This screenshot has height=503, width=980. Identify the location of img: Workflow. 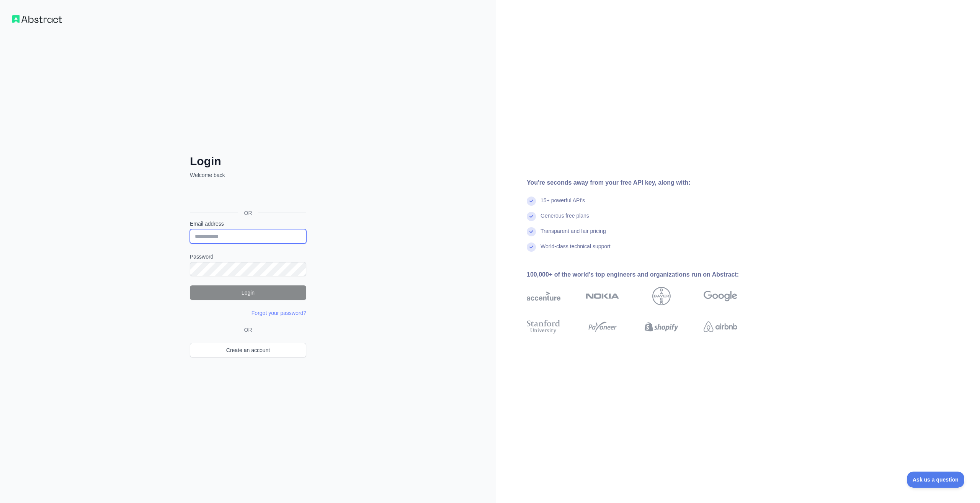
(37, 19).